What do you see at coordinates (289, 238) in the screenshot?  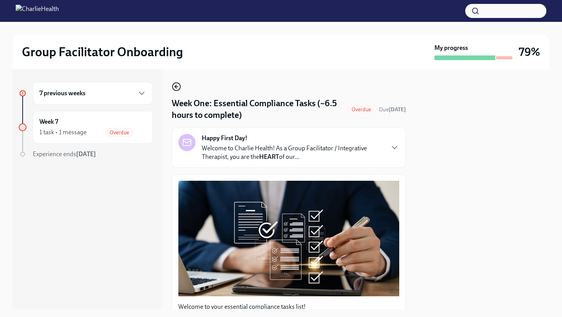 I see `button: Zoom image` at bounding box center [289, 238].